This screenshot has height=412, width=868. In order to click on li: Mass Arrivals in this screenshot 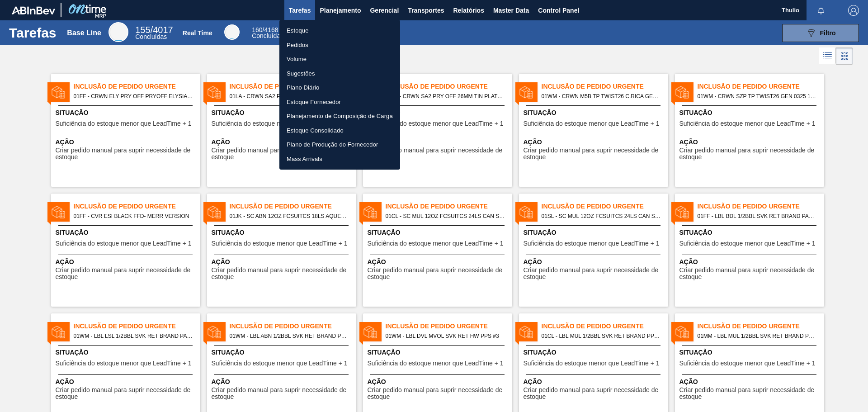, I will do `click(340, 159)`.